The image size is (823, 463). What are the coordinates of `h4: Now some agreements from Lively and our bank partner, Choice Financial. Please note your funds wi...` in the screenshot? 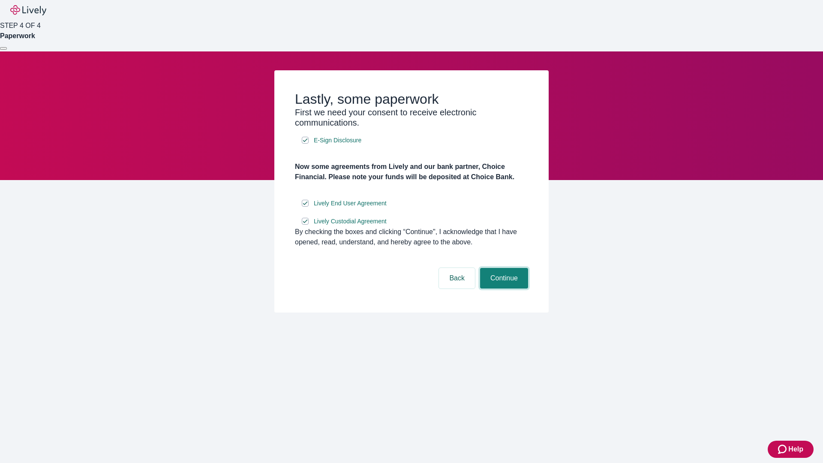 It's located at (411, 172).